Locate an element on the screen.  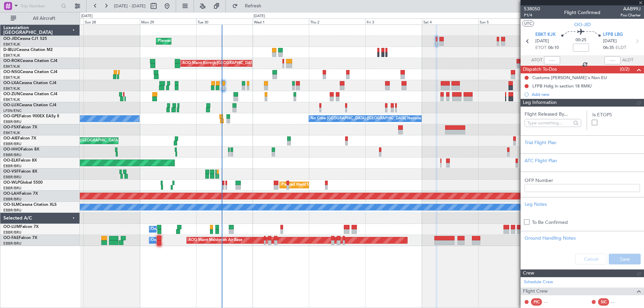
button: Refresh is located at coordinates (249, 6).